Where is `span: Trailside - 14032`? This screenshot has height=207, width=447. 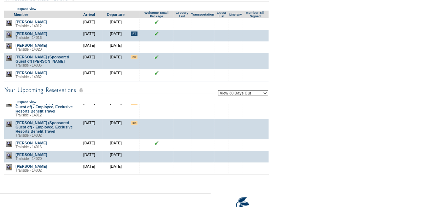
span: Trailside - 14032 is located at coordinates (29, 135).